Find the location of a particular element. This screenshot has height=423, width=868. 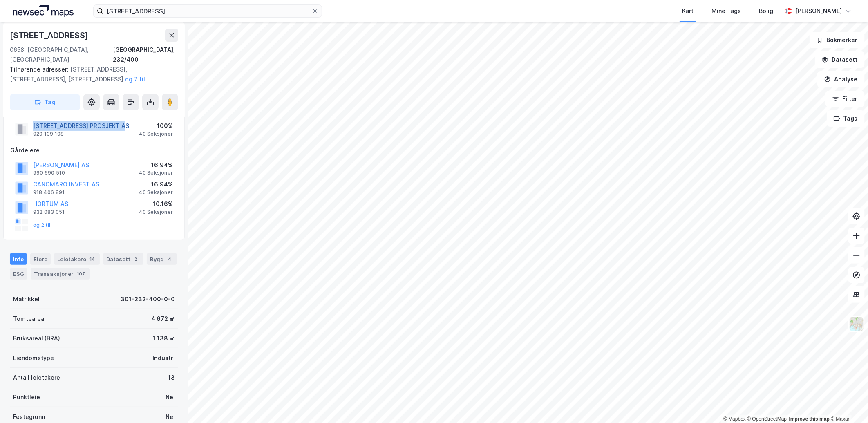

div: Tomteareal is located at coordinates (29, 319).